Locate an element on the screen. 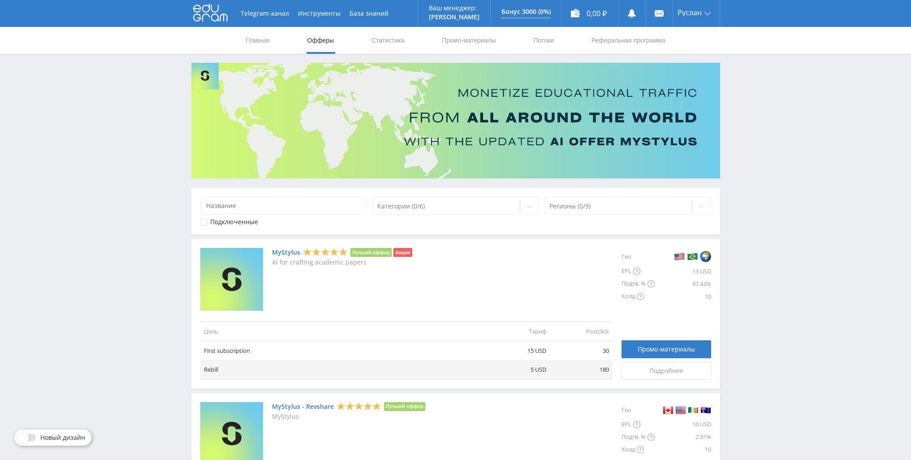 Image resolution: width=911 pixels, height=460 pixels. td: First subscription is located at coordinates (344, 351).